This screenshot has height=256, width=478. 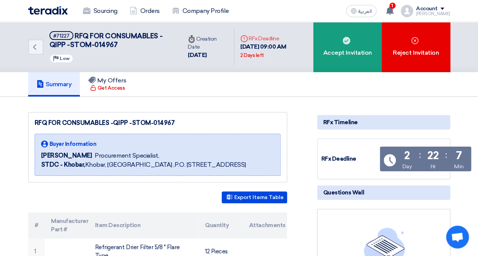 What do you see at coordinates (207, 43) in the screenshot?
I see `div: Creation Date` at bounding box center [207, 43].